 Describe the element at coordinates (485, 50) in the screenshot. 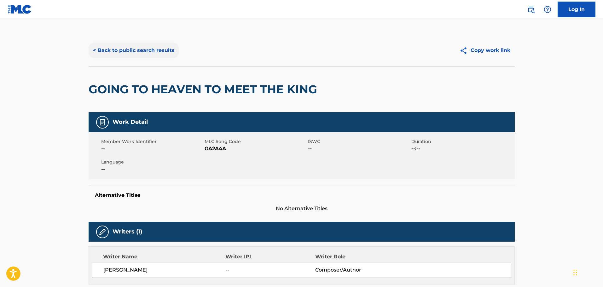

I see `button: Copy work link` at that location.